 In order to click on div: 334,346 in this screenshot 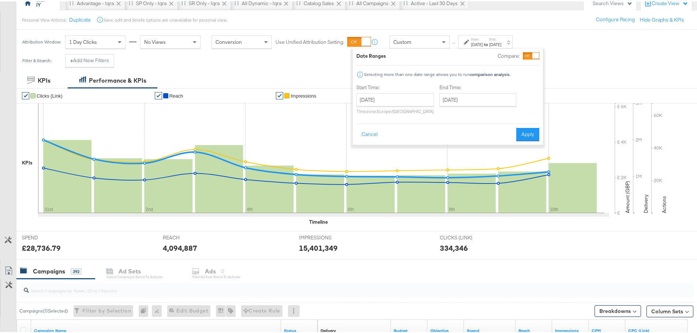, I will do `click(454, 247)`.